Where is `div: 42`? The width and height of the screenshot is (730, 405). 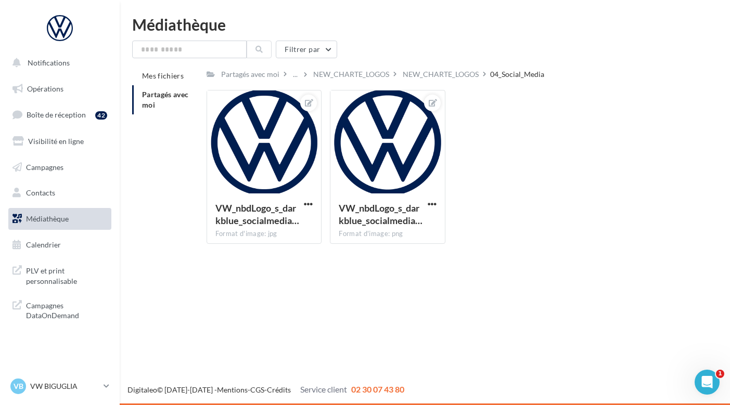 div: 42 is located at coordinates (101, 115).